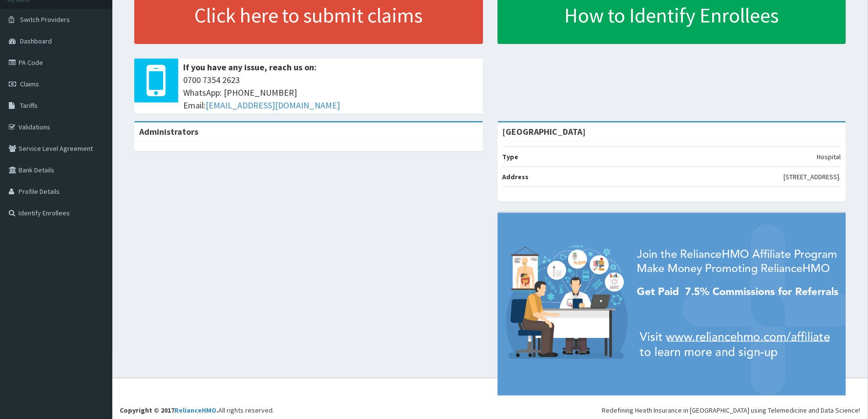  I want to click on span: Tariffs, so click(29, 105).